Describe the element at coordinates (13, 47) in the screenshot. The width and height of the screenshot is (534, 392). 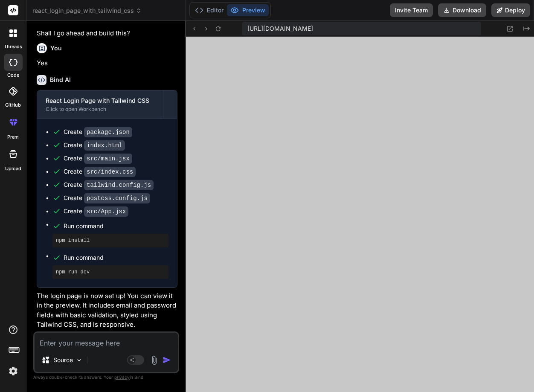
I see `label: threads` at that location.